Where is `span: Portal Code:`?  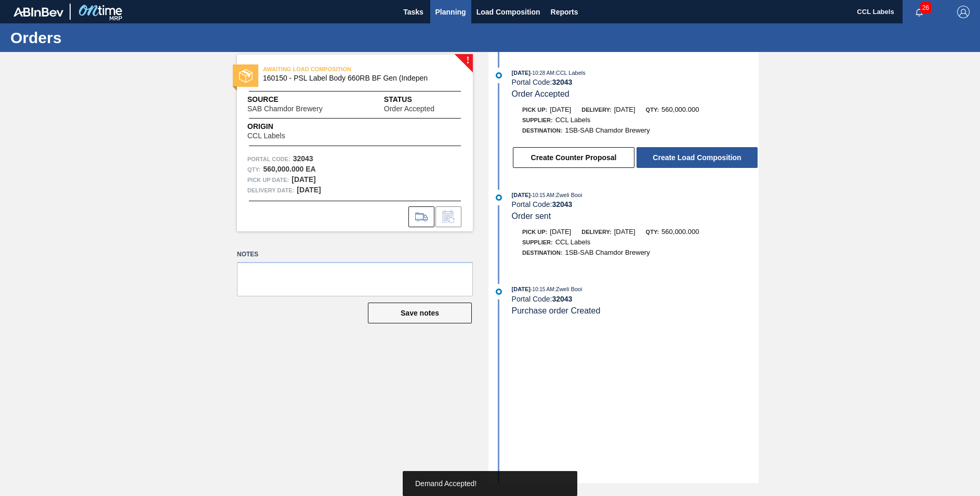 span: Portal Code: is located at coordinates (268, 159).